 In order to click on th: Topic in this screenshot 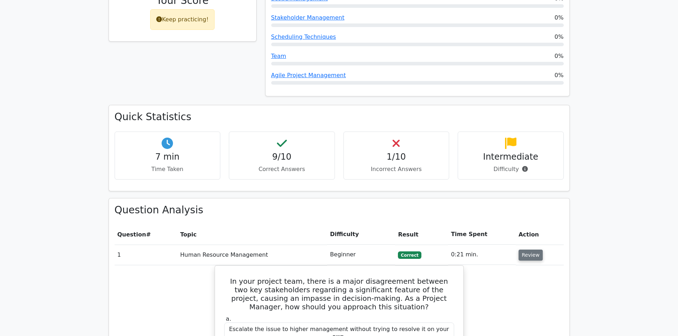, I will do `click(252, 235)`.